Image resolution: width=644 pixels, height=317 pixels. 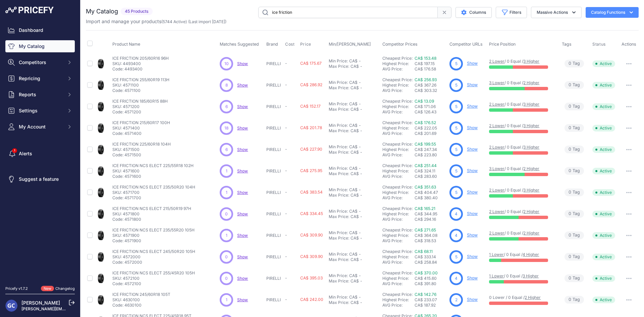 What do you see at coordinates (311, 170) in the screenshot?
I see `span: CA$ 275.95` at bounding box center [311, 170].